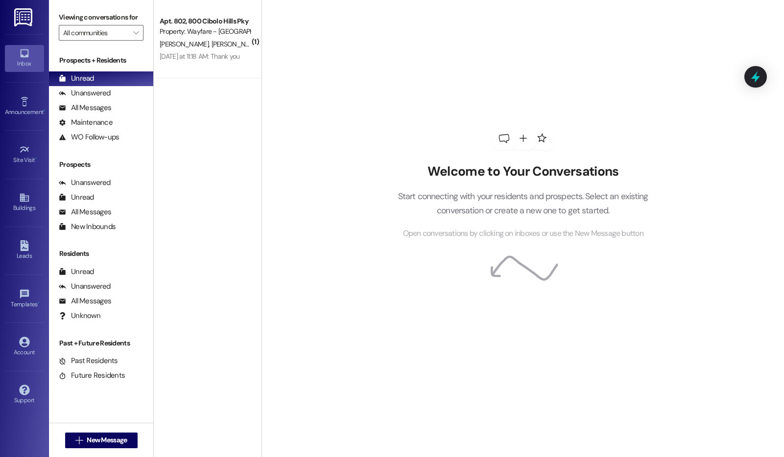  Describe the element at coordinates (24, 17) in the screenshot. I see `img: ResiDesk Logo` at that location.